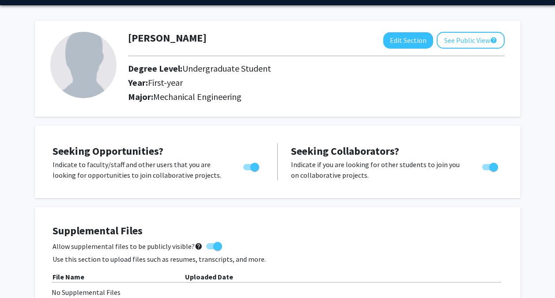  Describe the element at coordinates (316, 97) in the screenshot. I see `h2: Major:` at that location.